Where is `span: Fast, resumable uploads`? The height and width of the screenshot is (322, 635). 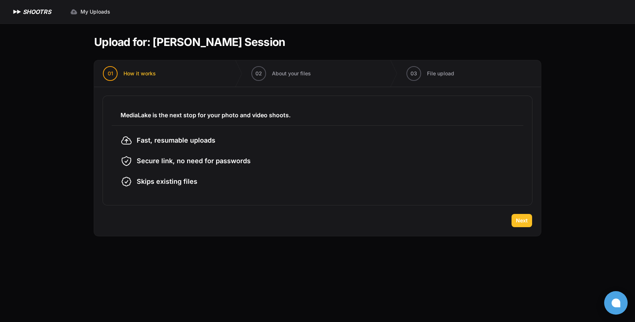
span: Fast, resumable uploads is located at coordinates (176, 140).